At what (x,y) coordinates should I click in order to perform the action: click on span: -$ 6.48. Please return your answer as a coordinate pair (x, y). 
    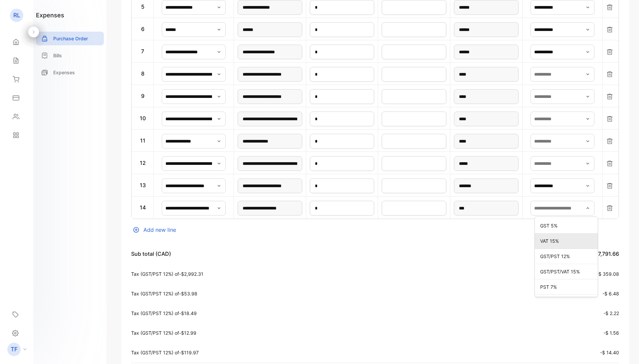
    Looking at the image, I should click on (610, 293).